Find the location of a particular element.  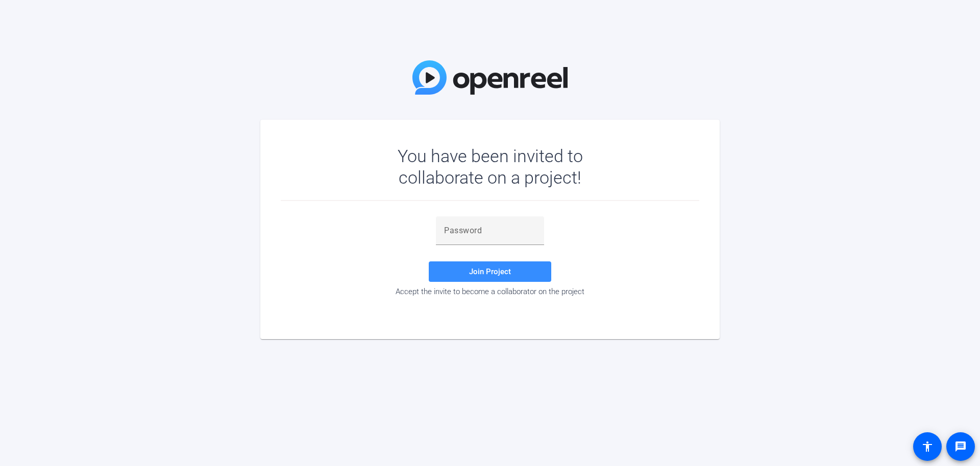

input: Password is located at coordinates (490, 230).